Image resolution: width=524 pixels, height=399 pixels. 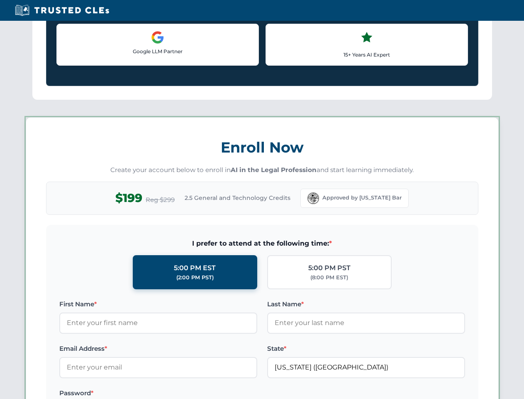 What do you see at coordinates (367, 54) in the screenshot?
I see `p: 15+ Years AI Expert` at bounding box center [367, 54].